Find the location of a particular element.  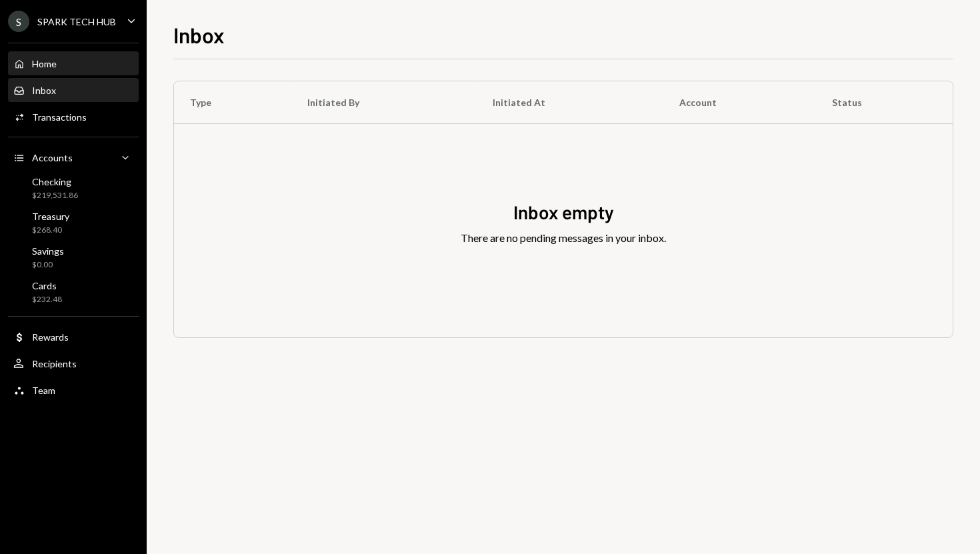

a: Team is located at coordinates (73, 390).